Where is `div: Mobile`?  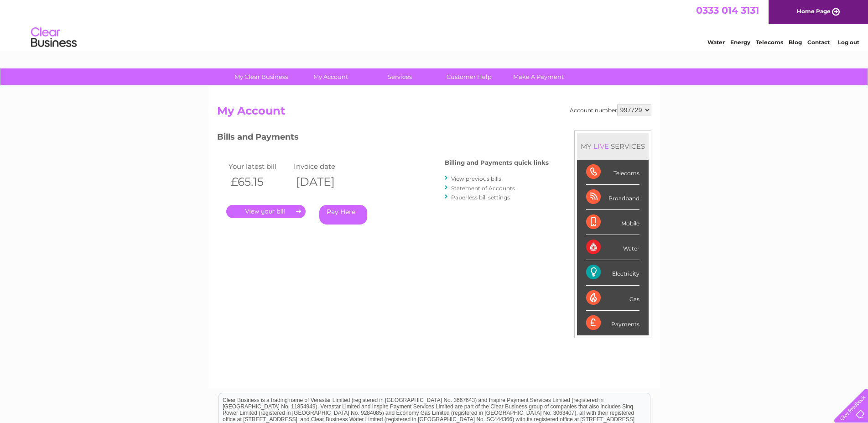 div: Mobile is located at coordinates (613, 222).